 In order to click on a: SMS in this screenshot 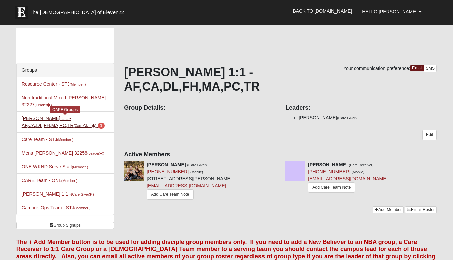, I will do `click(430, 68)`.